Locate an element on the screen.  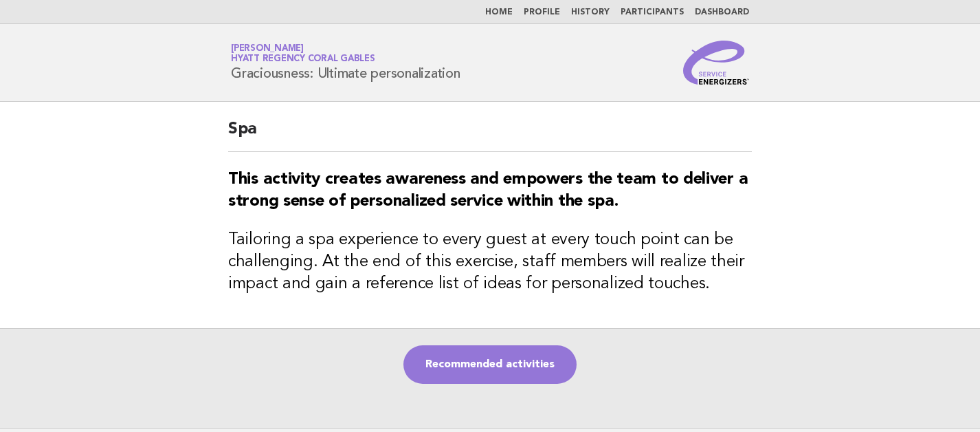
a: History is located at coordinates (591, 13).